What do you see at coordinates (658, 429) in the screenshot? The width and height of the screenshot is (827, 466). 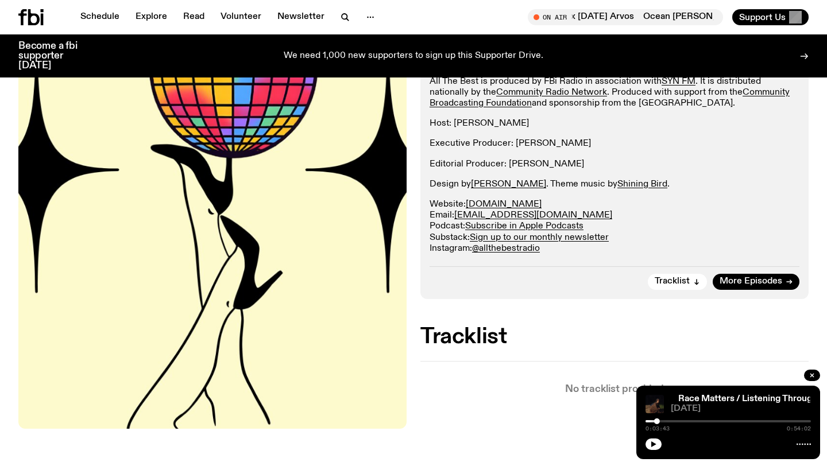 I see `span: 0:03:43` at bounding box center [658, 429].